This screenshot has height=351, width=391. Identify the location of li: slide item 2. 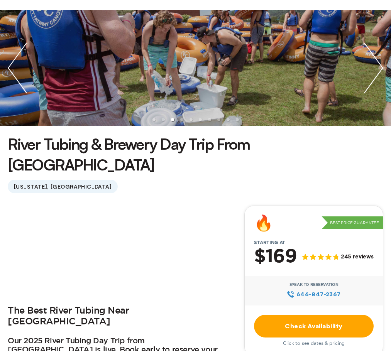
(163, 120).